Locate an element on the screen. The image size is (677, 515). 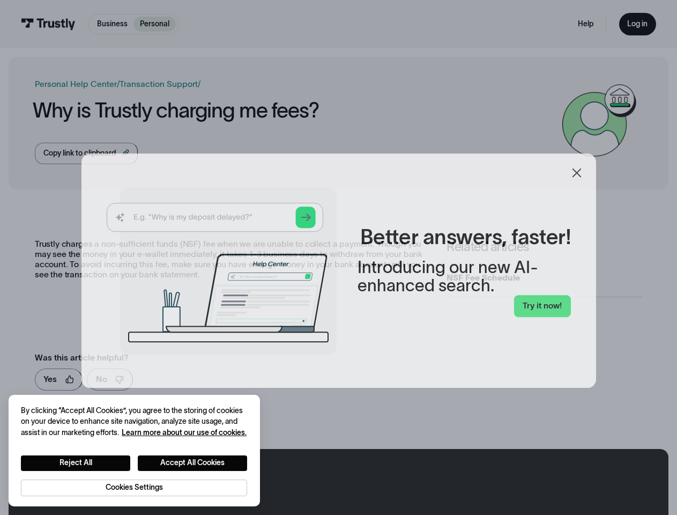
button: Cookies Settings is located at coordinates (134, 487).